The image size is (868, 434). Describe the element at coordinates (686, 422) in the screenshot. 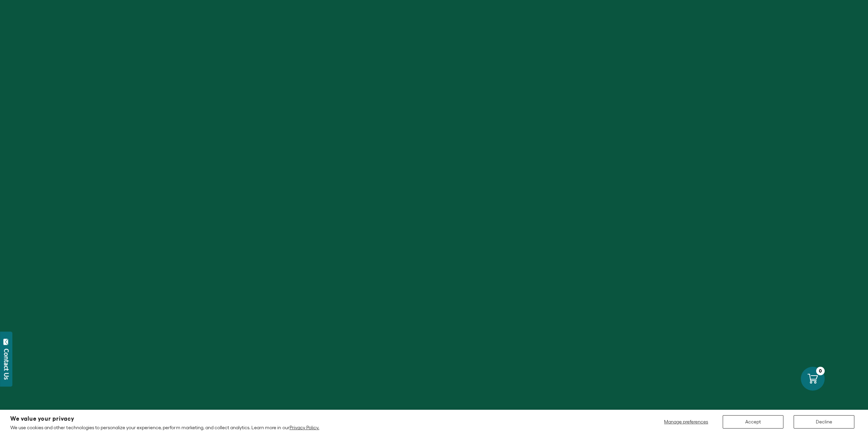

I see `span: Manage preferences` at that location.